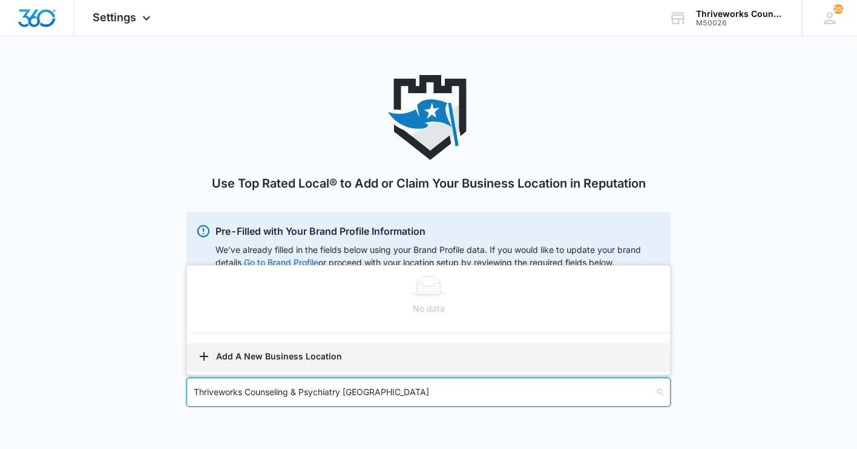  What do you see at coordinates (429, 183) in the screenshot?
I see `h1: Use Top Rated Local® to Add or Claim Your Business Location in Reputation` at bounding box center [429, 183].